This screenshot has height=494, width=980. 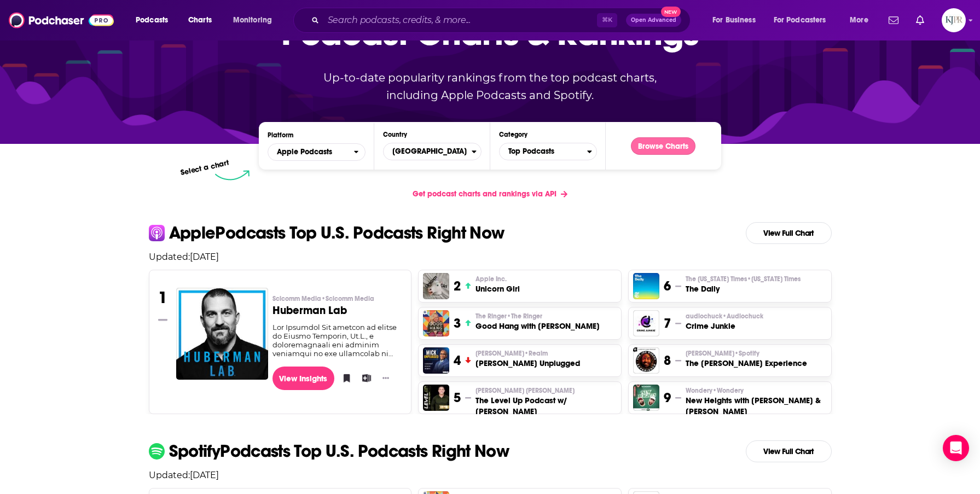 What do you see at coordinates (303, 378) in the screenshot?
I see `a: View Insights` at bounding box center [303, 378].